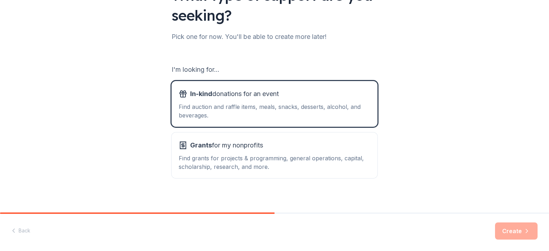 Image resolution: width=549 pixels, height=251 pixels. What do you see at coordinates (275, 104) in the screenshot?
I see `button: In-kinddonations for an eventFind auction and raffle items, meals, snacks, desserts, alcohol, and...` at bounding box center [275, 104].